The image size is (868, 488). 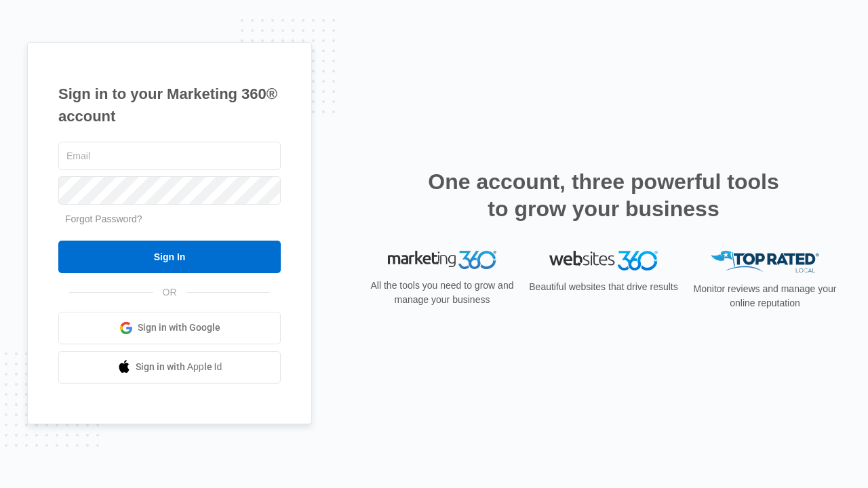 I want to click on a: Forgot Password?, so click(x=103, y=219).